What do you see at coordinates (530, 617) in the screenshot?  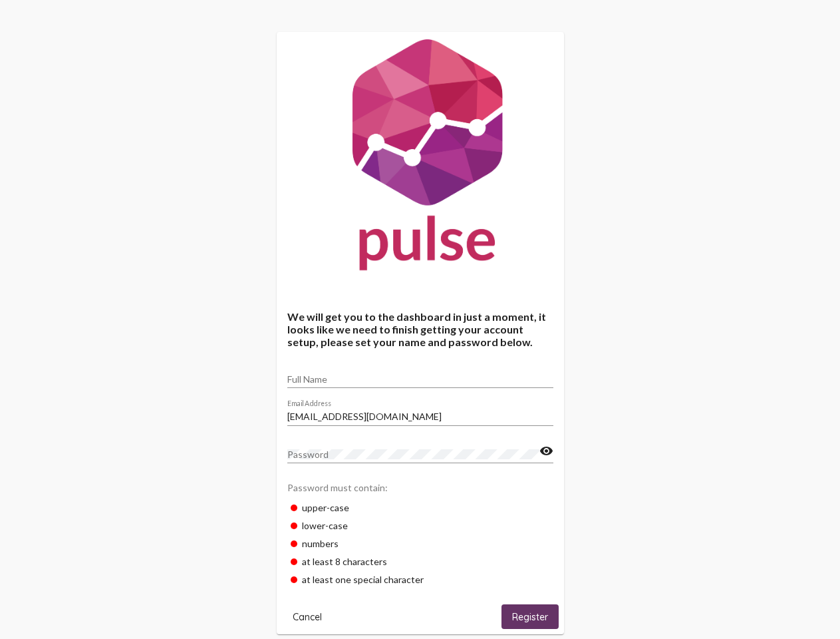 I see `span: Register` at bounding box center [530, 617].